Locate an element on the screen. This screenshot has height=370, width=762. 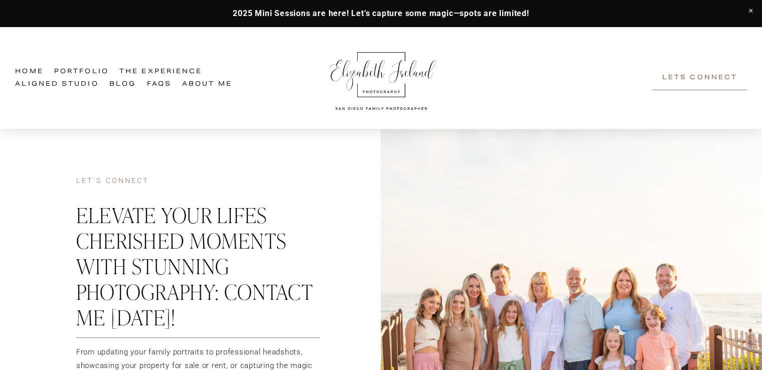
a: folder dropdown is located at coordinates (161, 72).